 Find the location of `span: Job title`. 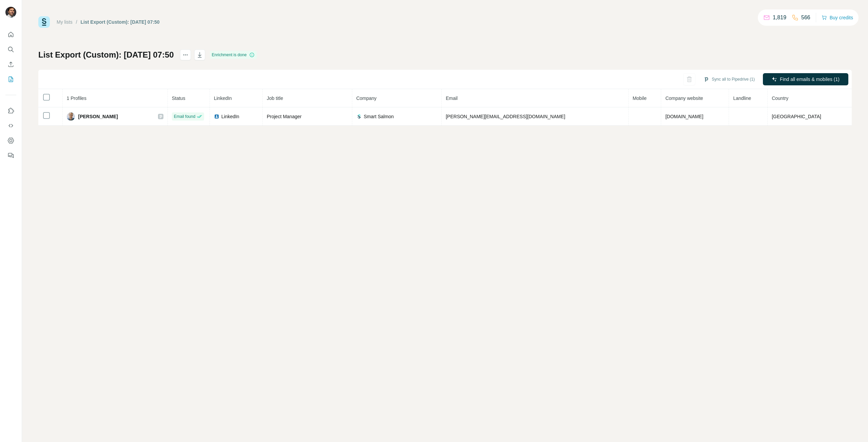

span: Job title is located at coordinates (275, 98).